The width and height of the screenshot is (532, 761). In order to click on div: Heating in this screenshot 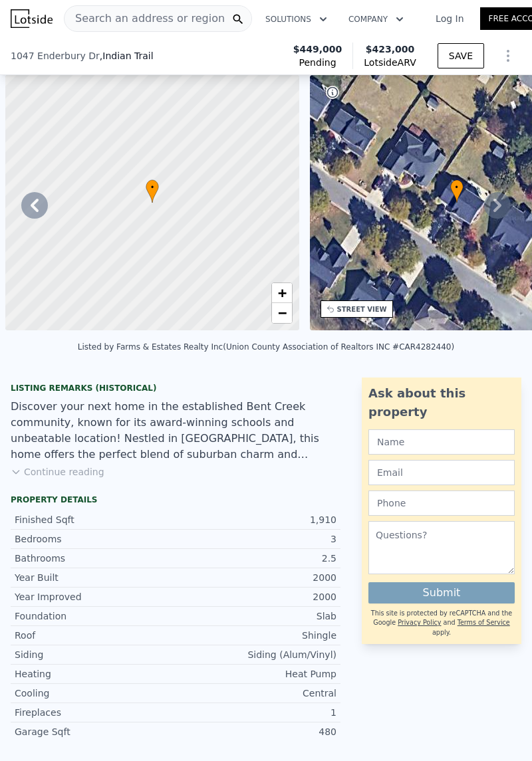, I will do `click(95, 674)`.